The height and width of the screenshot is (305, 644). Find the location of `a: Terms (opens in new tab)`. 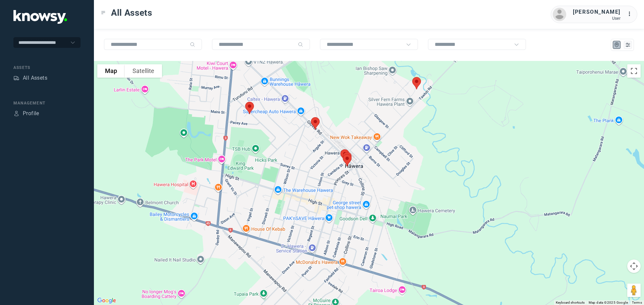

a: Terms (opens in new tab) is located at coordinates (637, 302).